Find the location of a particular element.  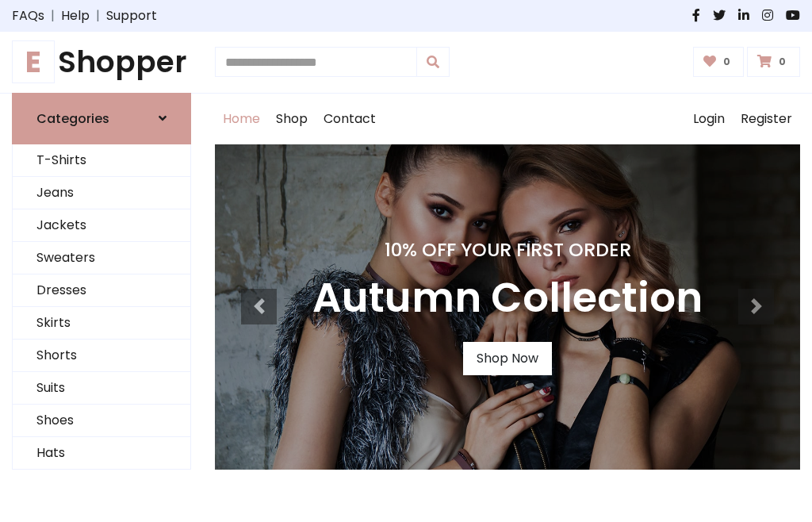

a: Jeans is located at coordinates (101, 193).